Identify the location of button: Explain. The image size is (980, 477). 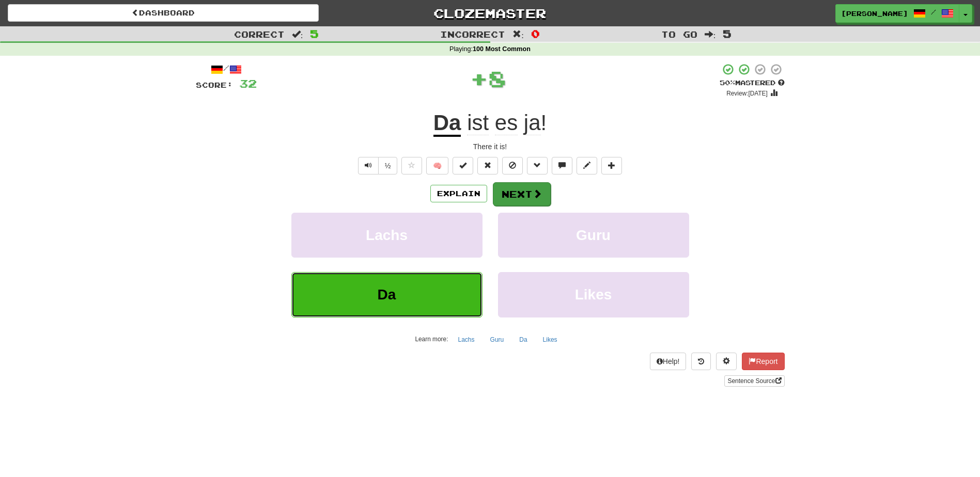
(459, 194).